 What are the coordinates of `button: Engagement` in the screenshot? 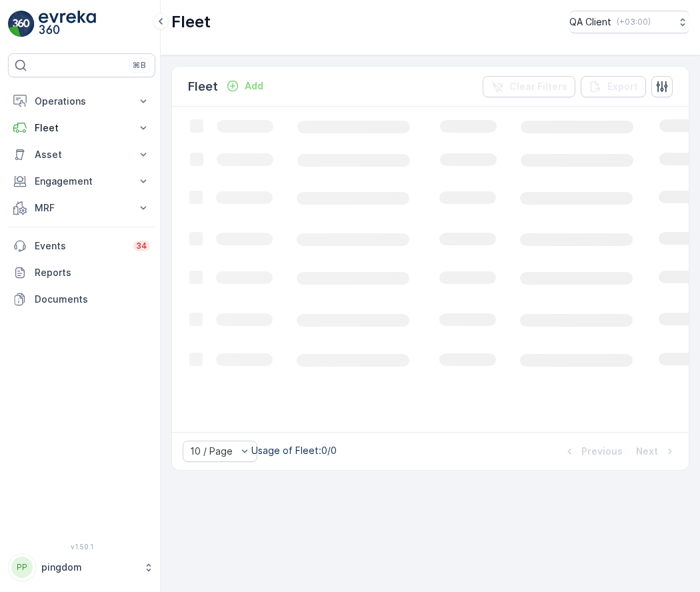 It's located at (81, 182).